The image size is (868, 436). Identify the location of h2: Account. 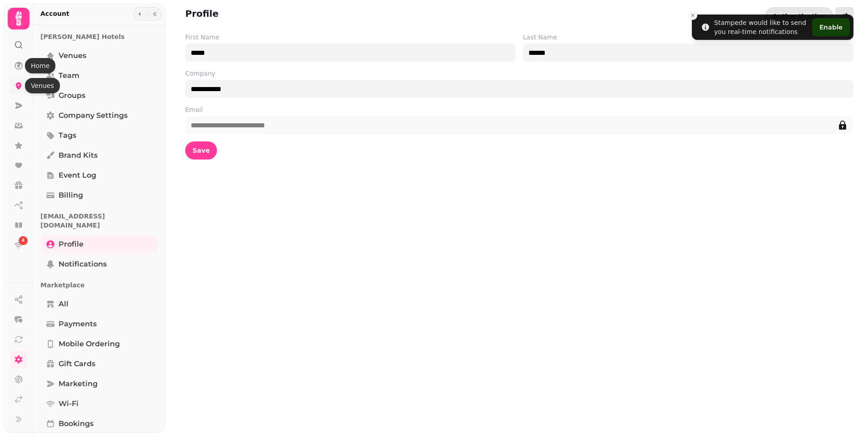
(55, 14).